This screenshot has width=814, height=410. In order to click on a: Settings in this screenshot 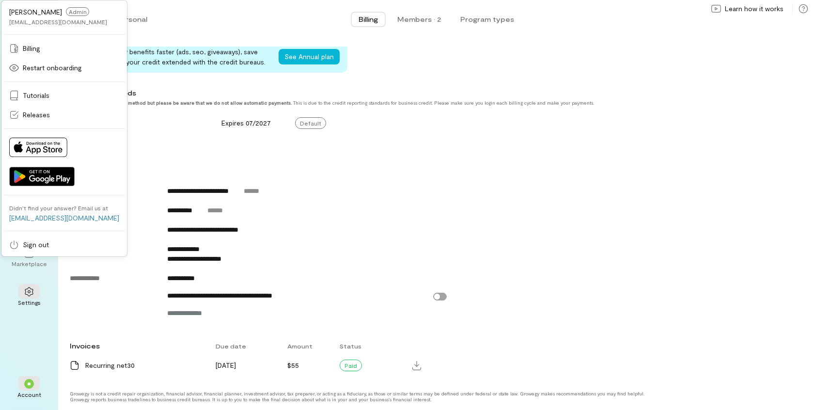, I will do `click(29, 297)`.